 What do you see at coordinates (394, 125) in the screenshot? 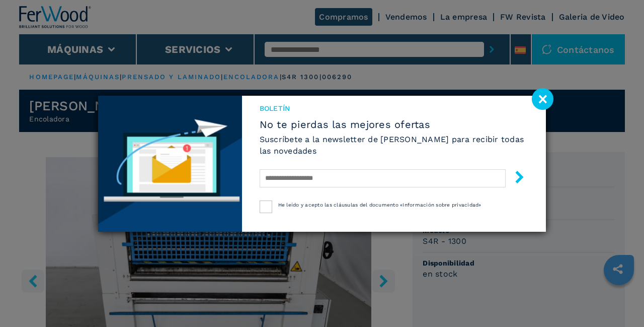
I see `span: No te pierdas las mejores ofertas` at bounding box center [394, 125].